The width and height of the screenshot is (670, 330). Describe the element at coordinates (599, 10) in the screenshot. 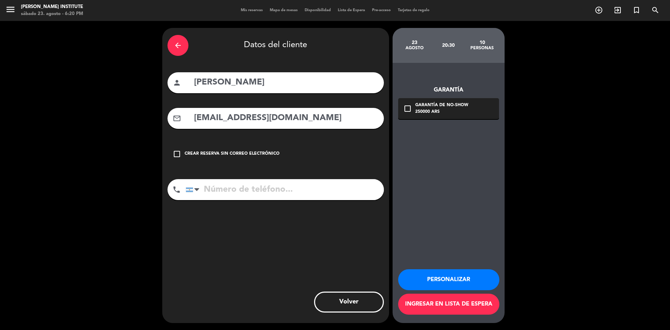

I see `i: add_circle_outline` at that location.